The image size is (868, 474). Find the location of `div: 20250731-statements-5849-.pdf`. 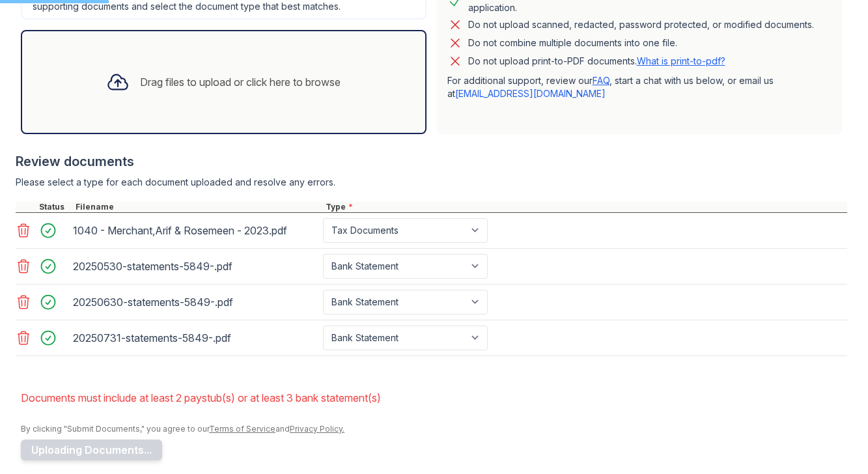

div: 20250731-statements-5849-.pdf is located at coordinates (195, 338).